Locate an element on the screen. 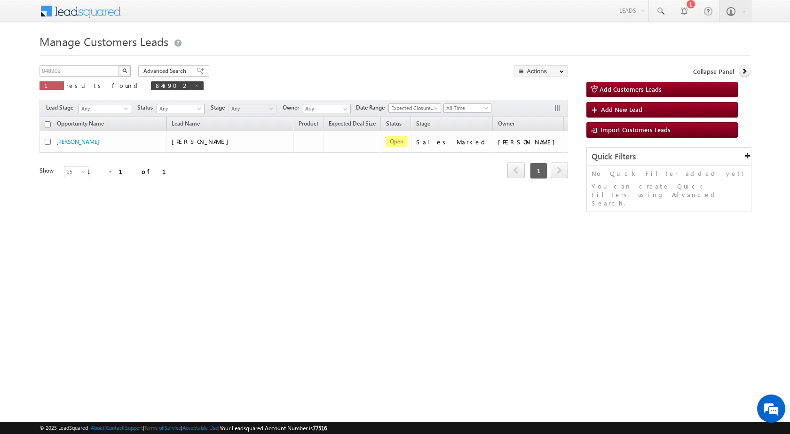 The width and height of the screenshot is (790, 434). a: next is located at coordinates (559, 171).